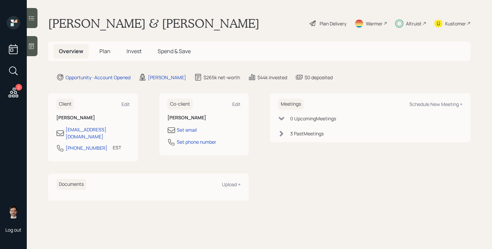 This screenshot has height=249, width=492. Describe the element at coordinates (105, 51) in the screenshot. I see `span: Plan` at that location.